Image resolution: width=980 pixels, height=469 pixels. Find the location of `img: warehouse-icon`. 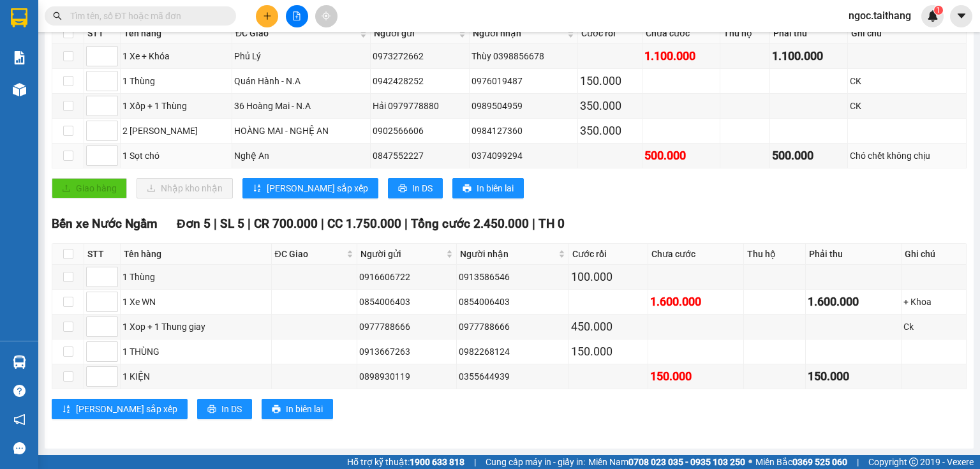

img: warehouse-icon is located at coordinates (19, 362).